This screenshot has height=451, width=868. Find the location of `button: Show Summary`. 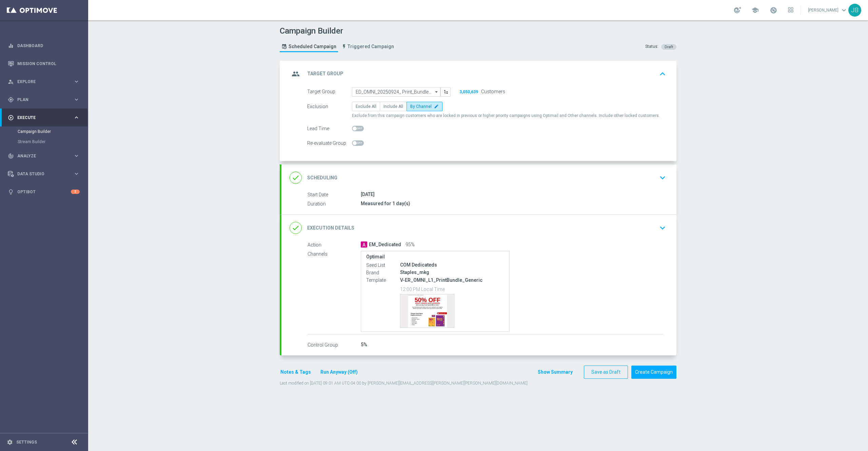

button: Show Summary is located at coordinates (555, 372).